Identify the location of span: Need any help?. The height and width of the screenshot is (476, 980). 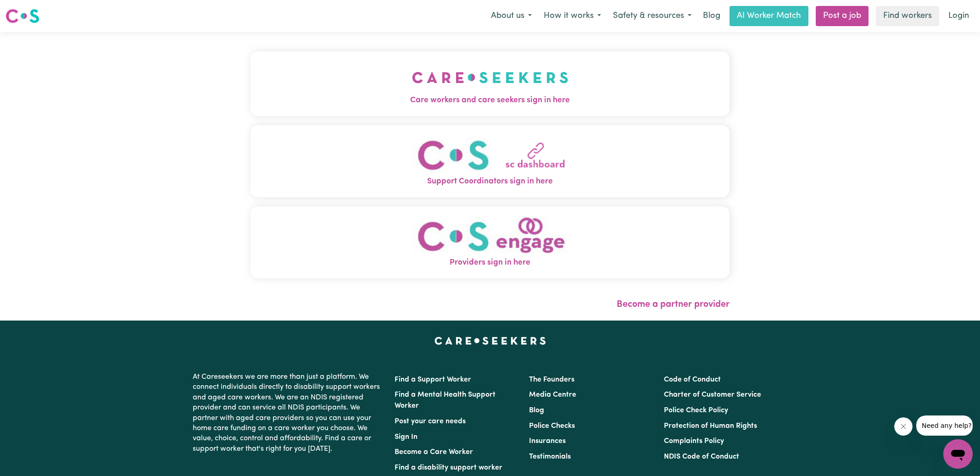
(30, 10).